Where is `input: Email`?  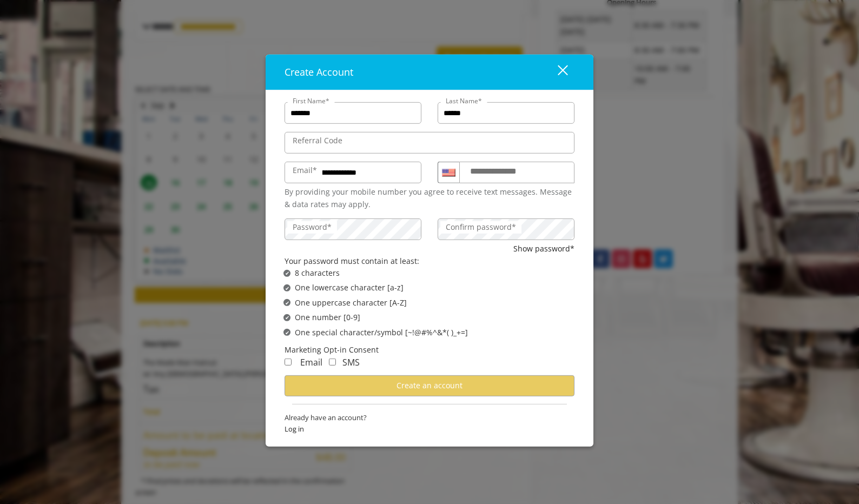 input: Email is located at coordinates (353, 172).